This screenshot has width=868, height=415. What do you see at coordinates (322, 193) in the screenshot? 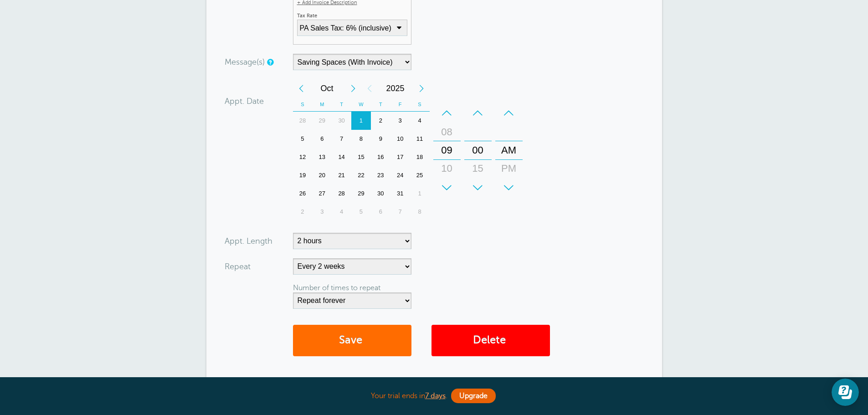
I see `div: 27` at bounding box center [322, 193].